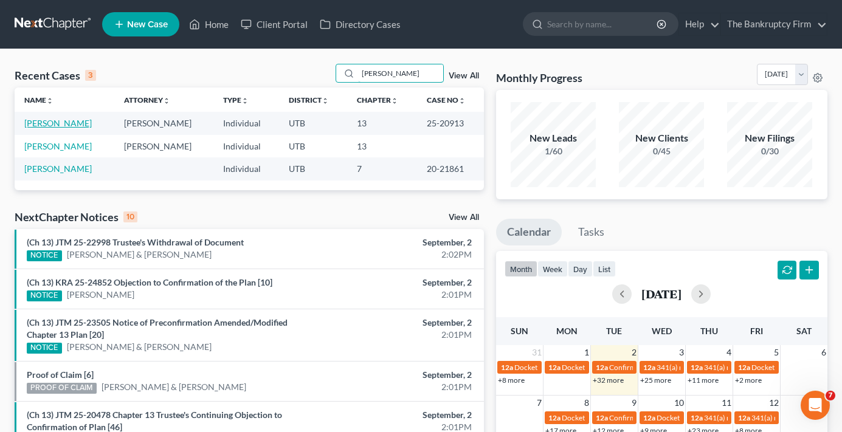 The image size is (842, 432). I want to click on span: 8, so click(587, 403).